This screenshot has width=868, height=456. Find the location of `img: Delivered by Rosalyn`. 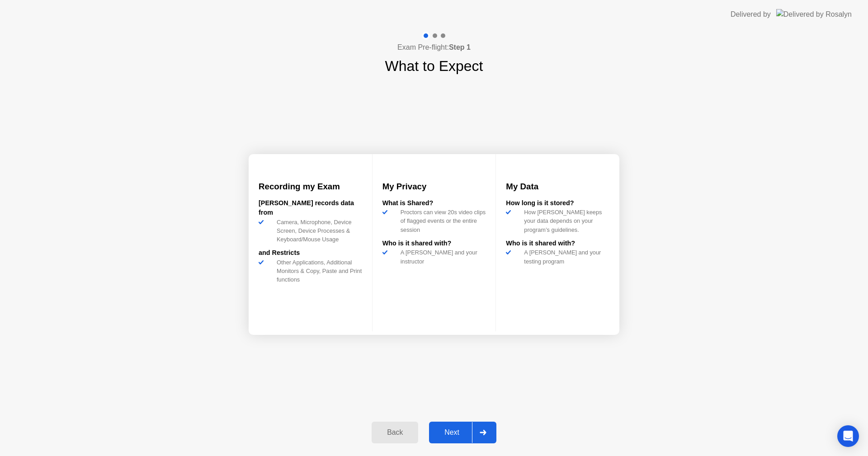

img: Delivered by Rosalyn is located at coordinates (814, 14).